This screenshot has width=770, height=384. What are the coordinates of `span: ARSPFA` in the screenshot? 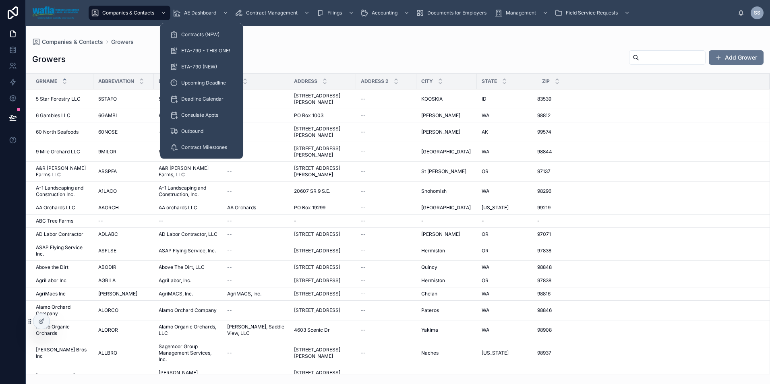 It's located at (108, 172).